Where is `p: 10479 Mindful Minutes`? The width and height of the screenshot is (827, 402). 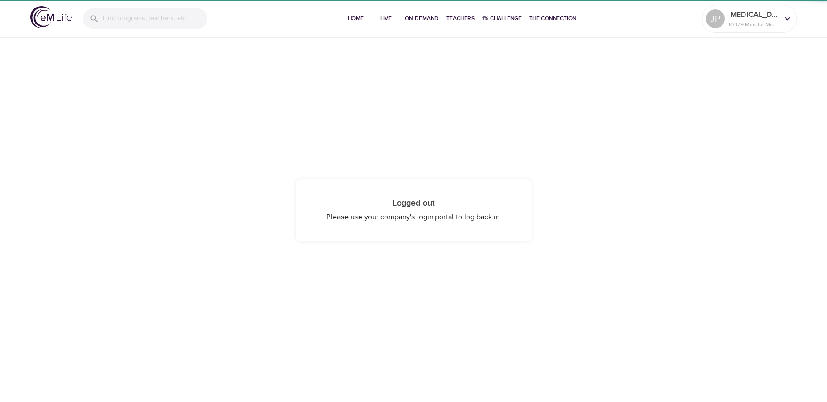
p: 10479 Mindful Minutes is located at coordinates (753, 24).